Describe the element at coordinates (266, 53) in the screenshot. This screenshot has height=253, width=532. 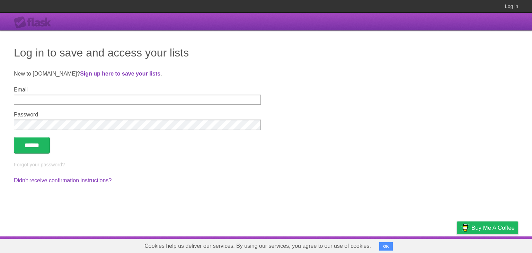
I see `h1: Log in to save and access your lists` at that location.